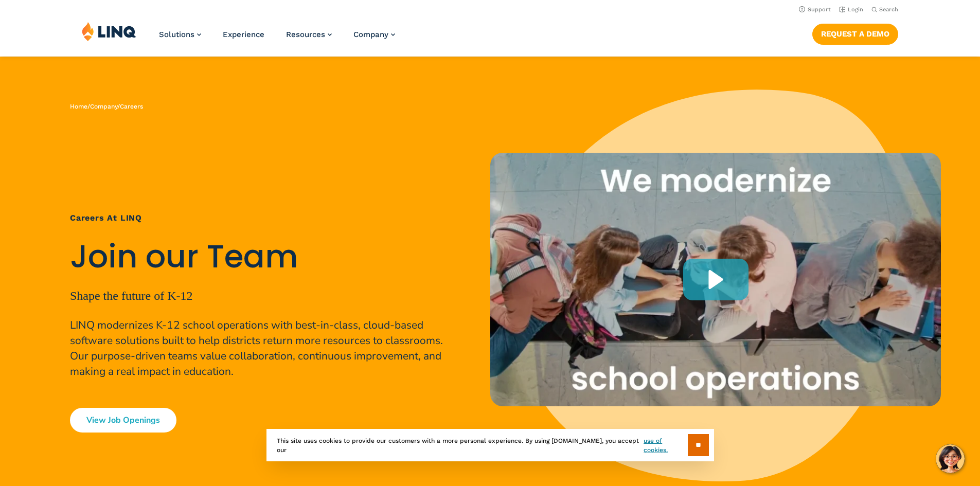 Image resolution: width=980 pixels, height=486 pixels. What do you see at coordinates (665, 446) in the screenshot?
I see `a: use of cookies.` at bounding box center [665, 446].